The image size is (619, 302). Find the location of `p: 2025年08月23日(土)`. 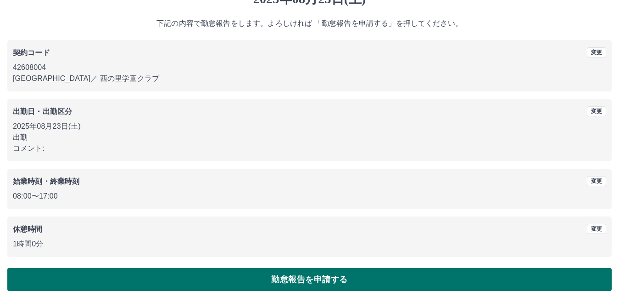

p: 2025年08月23日(土) is located at coordinates (309, 126).